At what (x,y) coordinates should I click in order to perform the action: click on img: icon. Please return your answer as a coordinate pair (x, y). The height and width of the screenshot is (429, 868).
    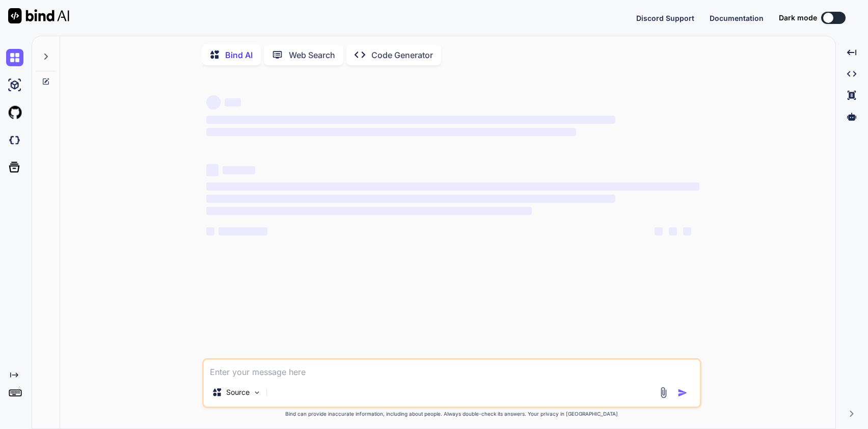
    Looking at the image, I should click on (683, 393).